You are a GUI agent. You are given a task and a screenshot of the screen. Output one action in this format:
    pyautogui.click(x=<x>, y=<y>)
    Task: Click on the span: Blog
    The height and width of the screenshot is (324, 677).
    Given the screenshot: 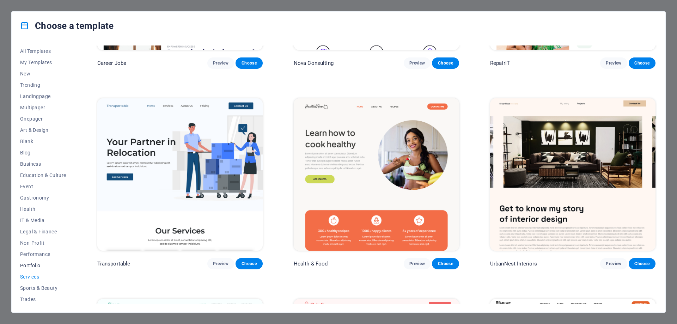 What is the action you would take?
    pyautogui.click(x=43, y=153)
    